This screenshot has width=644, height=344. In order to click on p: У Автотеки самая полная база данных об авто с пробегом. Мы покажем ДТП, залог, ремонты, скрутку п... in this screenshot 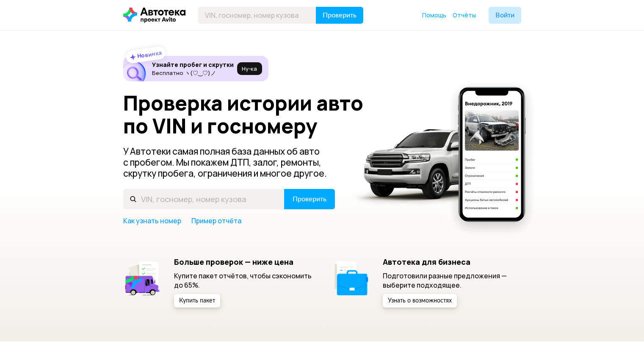, I will do `click(230, 162)`.